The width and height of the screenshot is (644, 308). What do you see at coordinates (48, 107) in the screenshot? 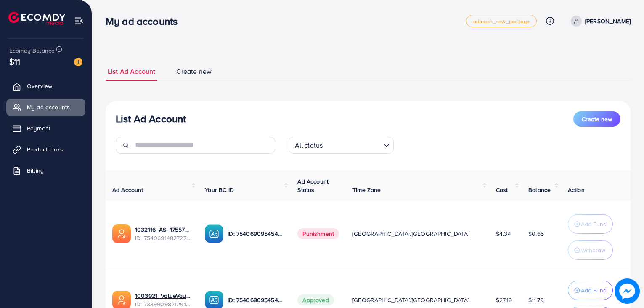
I see `span: My ad accounts` at bounding box center [48, 107].